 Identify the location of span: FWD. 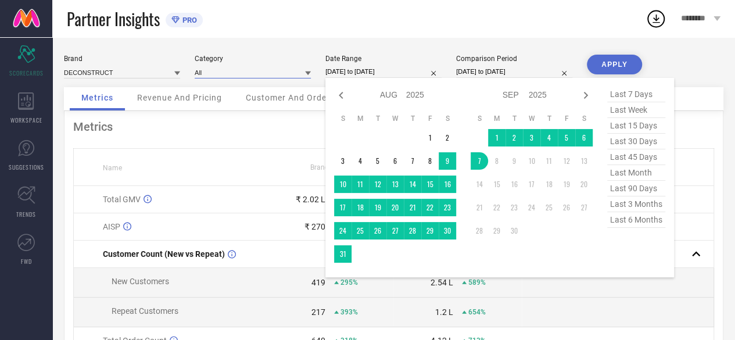
(26, 261).